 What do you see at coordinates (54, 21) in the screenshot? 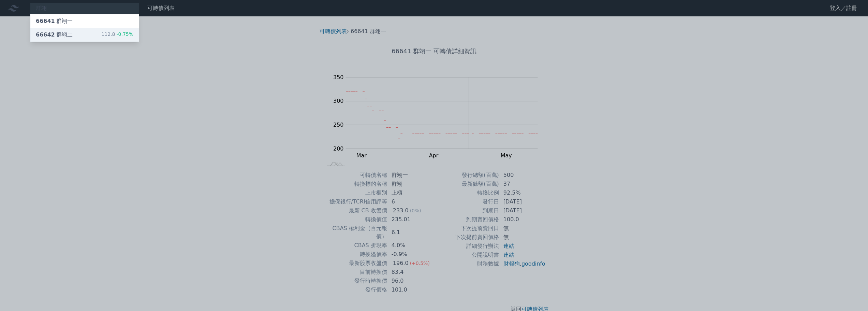
I see `div: 群翊一` at bounding box center [54, 21].